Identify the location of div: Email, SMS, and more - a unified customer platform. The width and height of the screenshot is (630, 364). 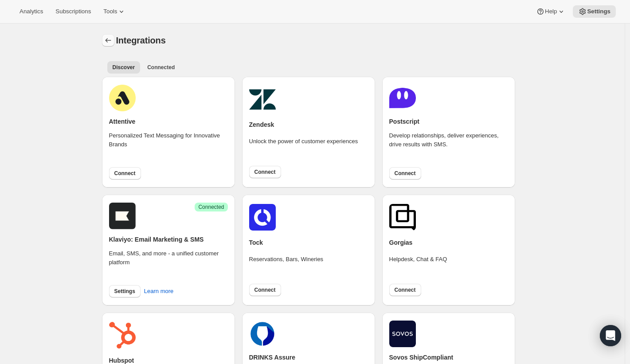
(168, 264).